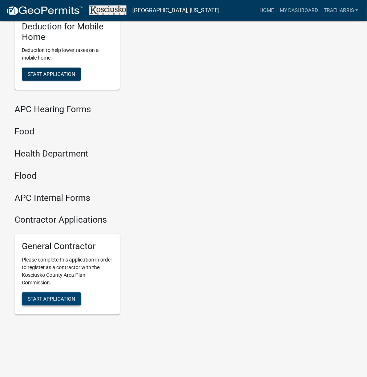 The image size is (367, 377). I want to click on h4: Flood, so click(125, 176).